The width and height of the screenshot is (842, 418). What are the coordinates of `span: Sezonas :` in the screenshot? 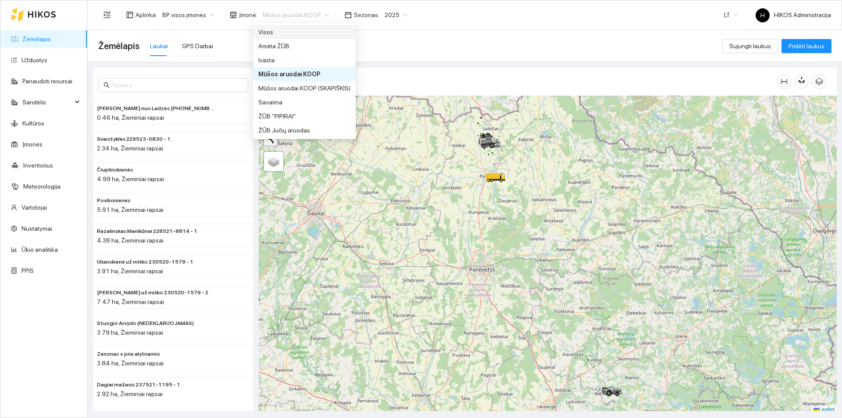 It's located at (366, 15).